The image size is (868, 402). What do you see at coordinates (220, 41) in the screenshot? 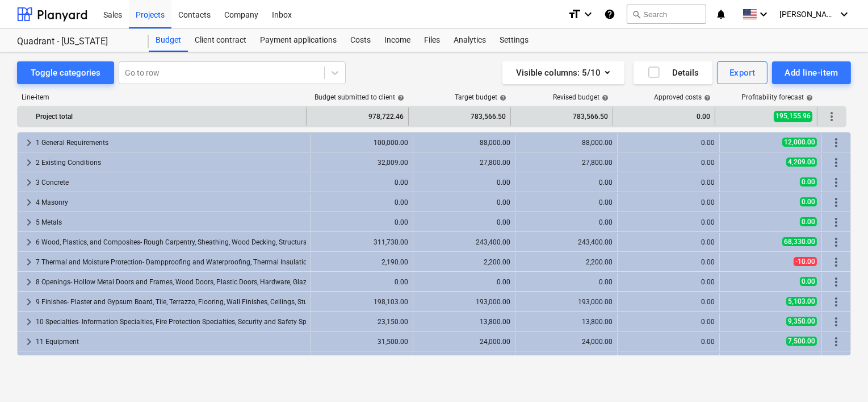
I see `div: Client contract` at bounding box center [220, 41].